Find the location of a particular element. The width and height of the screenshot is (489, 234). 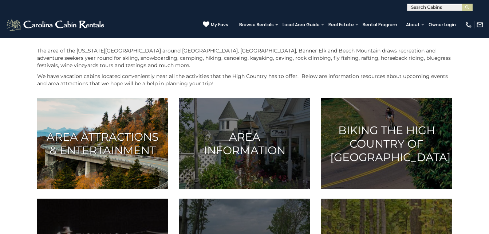

p: We have vacation cabins located conveniently near all the activities that the High Country has to... is located at coordinates (245, 80).